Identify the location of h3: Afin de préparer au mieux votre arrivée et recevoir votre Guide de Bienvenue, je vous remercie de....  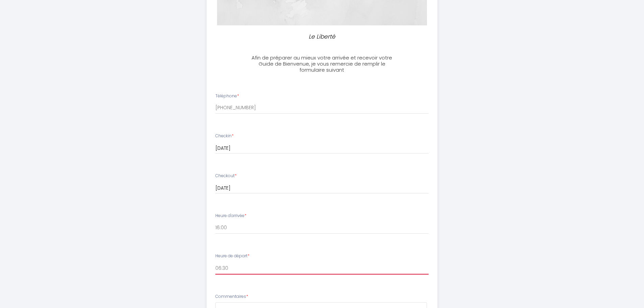
(322, 64).